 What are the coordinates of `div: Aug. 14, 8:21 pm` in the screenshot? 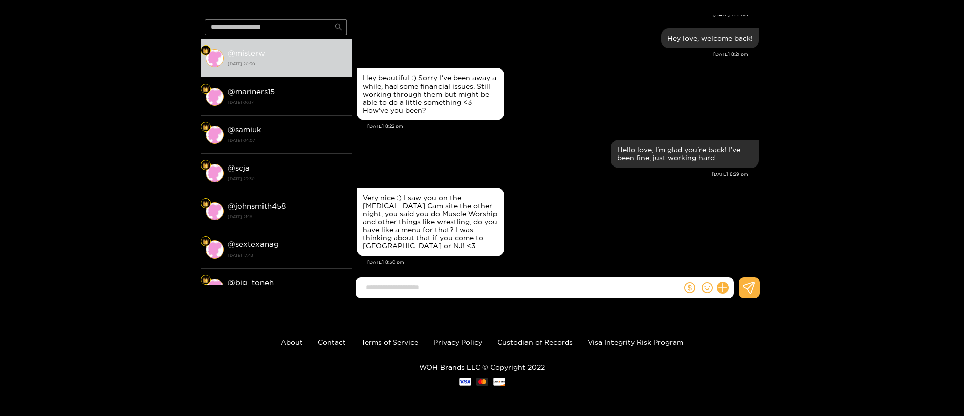 It's located at (710, 38).